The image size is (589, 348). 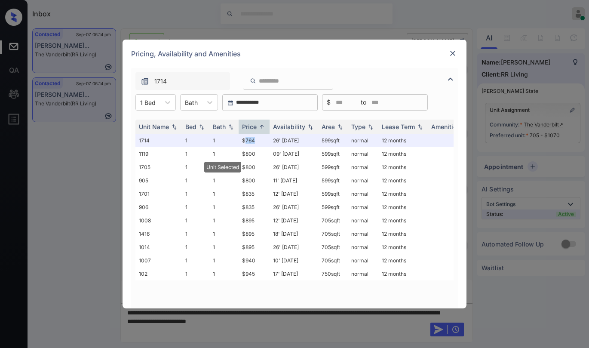 What do you see at coordinates (159, 193) in the screenshot?
I see `td: 1701` at bounding box center [159, 193].